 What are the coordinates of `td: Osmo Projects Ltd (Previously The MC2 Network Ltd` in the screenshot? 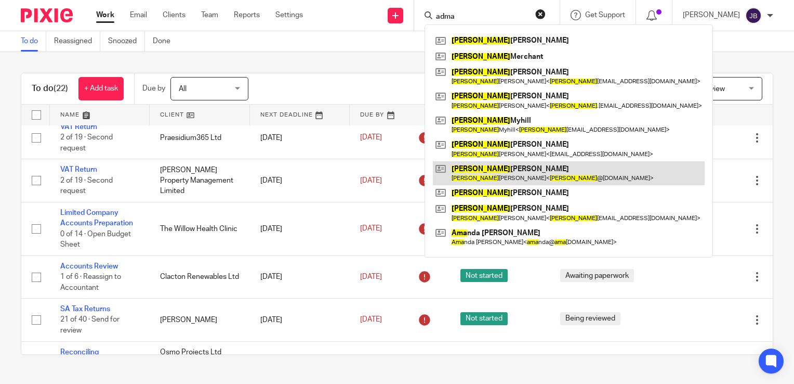 It's located at (200, 362).